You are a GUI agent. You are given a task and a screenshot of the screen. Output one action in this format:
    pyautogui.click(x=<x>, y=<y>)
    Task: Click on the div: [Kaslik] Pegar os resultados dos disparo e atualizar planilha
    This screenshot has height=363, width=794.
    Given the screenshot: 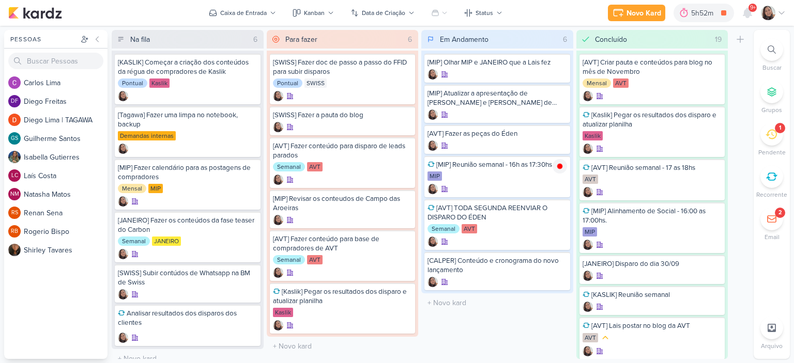 What is the action you would take?
    pyautogui.click(x=652, y=120)
    